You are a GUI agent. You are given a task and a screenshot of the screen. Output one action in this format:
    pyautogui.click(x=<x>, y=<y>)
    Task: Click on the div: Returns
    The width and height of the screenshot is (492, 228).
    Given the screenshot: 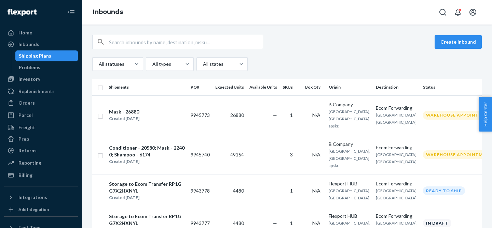 What is the action you would take?
    pyautogui.click(x=27, y=151)
    